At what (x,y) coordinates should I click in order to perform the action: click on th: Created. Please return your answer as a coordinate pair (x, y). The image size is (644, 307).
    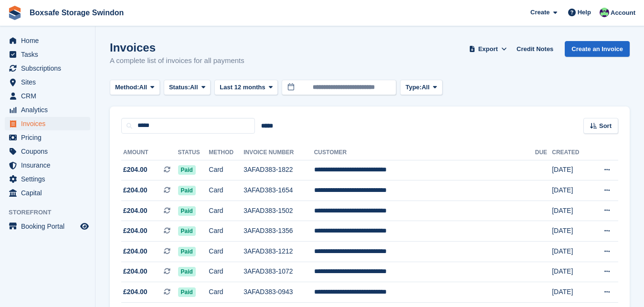
    Looking at the image, I should click on (571, 153).